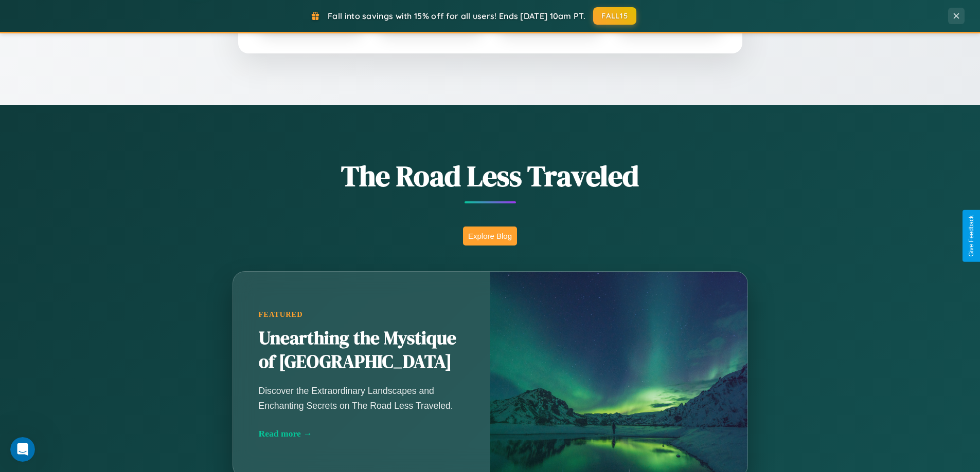  What do you see at coordinates (614, 16) in the screenshot?
I see `button: FALL15` at bounding box center [614, 16].